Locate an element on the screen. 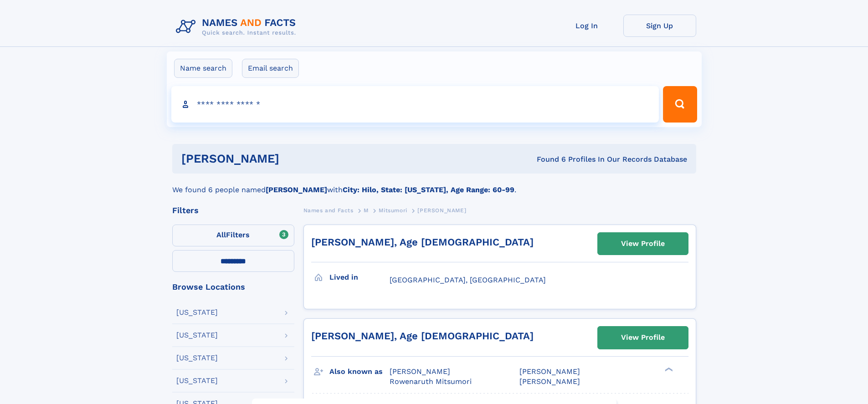 Image resolution: width=868 pixels, height=404 pixels. span: Mitsumori is located at coordinates (393, 211).